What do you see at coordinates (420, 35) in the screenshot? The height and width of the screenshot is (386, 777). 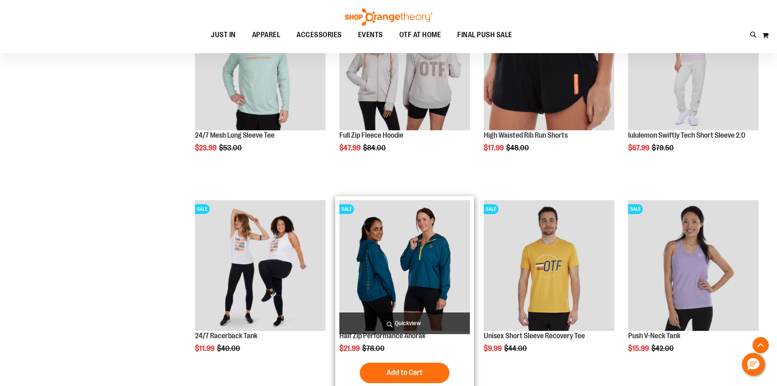 I see `span: OTF AT HOME` at bounding box center [420, 35].